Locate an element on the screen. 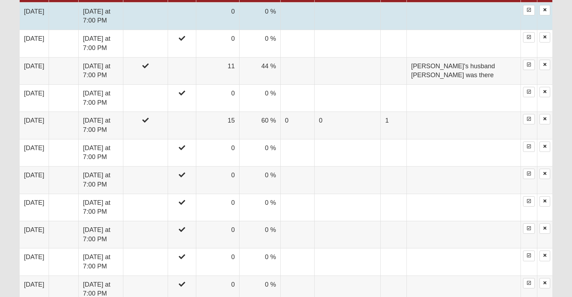 The height and width of the screenshot is (297, 572). td: 60 % is located at coordinates (259, 125).